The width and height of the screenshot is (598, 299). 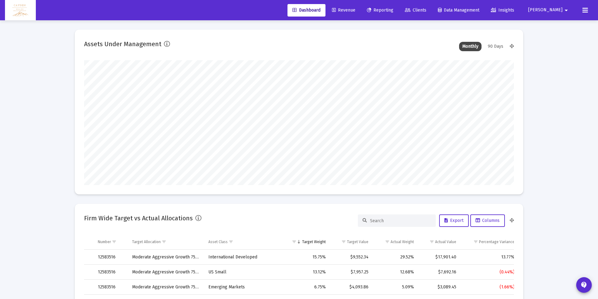 I want to click on span: Export, so click(x=454, y=220).